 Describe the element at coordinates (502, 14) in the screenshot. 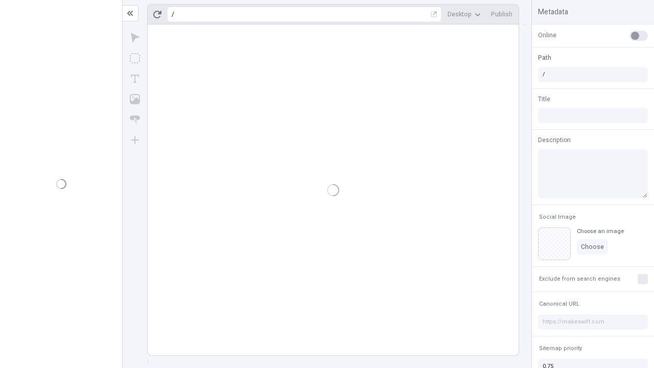

I see `button: Publish` at that location.